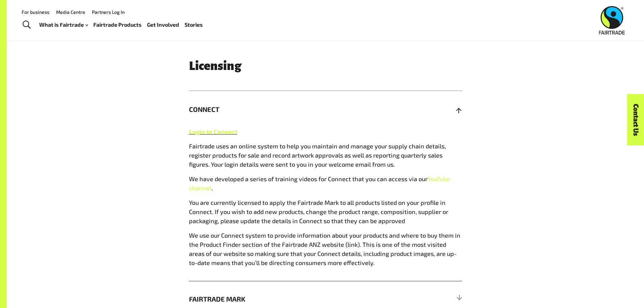 This screenshot has height=308, width=644. What do you see at coordinates (318, 212) in the screenshot?
I see `span: You are currently licensed to apply the Fairtrade Mark to all products listed on your profile in ...` at bounding box center [318, 212].